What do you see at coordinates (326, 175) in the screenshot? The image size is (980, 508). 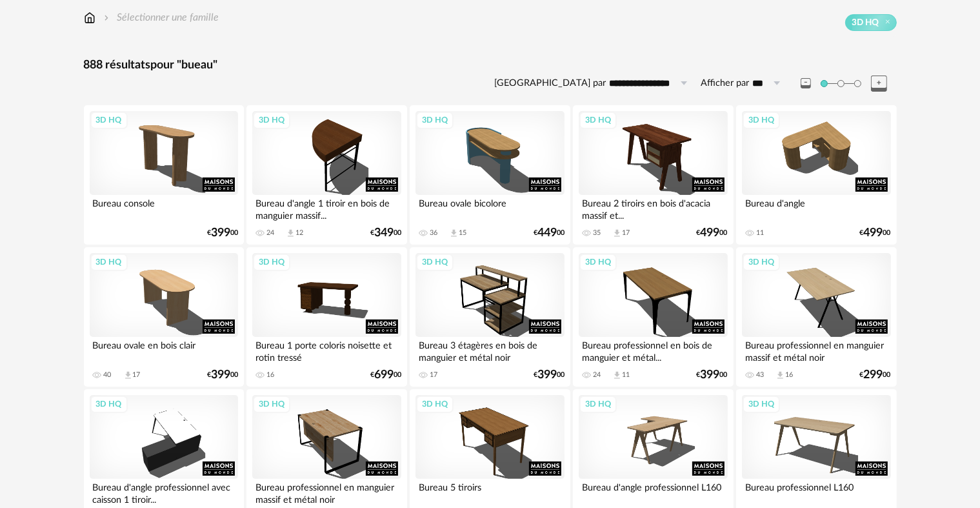 I see `a: 3D HQ Bureau d'angle 1 tiroir en bois de manguier massif... 24 Download icon 12 €34900` at bounding box center [326, 175].